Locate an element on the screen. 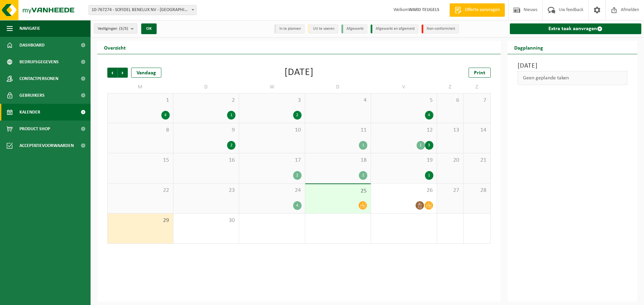 This screenshot has width=644, height=305. div: 3 is located at coordinates (429, 146).